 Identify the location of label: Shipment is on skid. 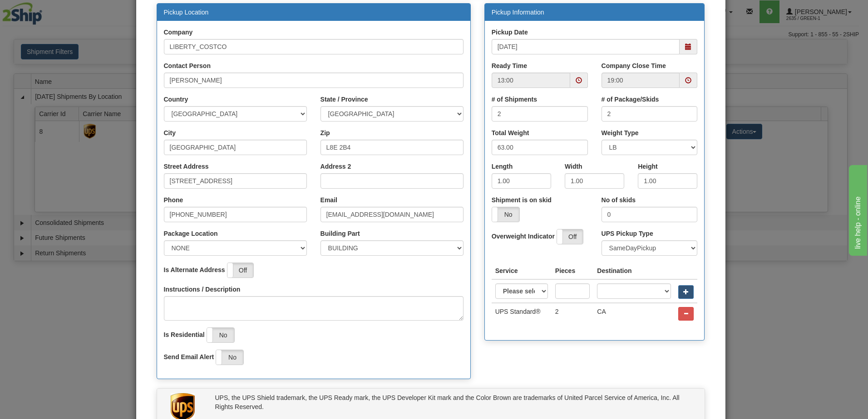
(522, 200).